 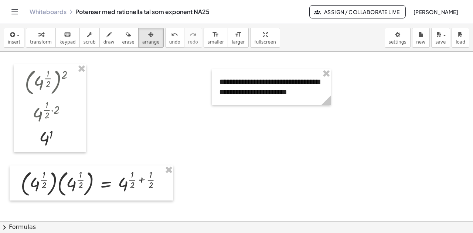 I want to click on span: smaller, so click(x=216, y=42).